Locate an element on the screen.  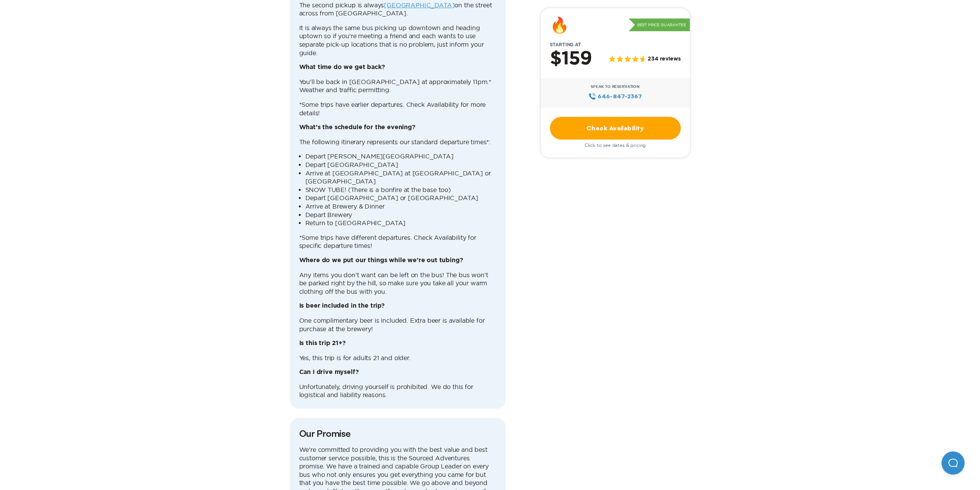
p: What time do we get back? is located at coordinates (398, 68).